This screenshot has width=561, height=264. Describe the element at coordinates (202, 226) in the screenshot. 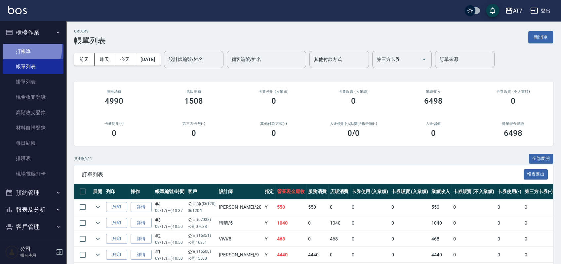

I see `p: 公司07038` at that location.